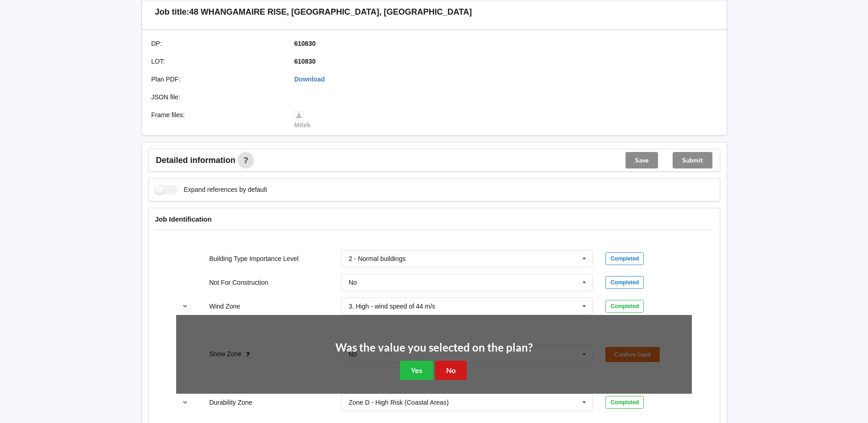 The width and height of the screenshot is (868, 423). Describe the element at coordinates (216, 79) in the screenshot. I see `div: Plan PDF :` at that location.